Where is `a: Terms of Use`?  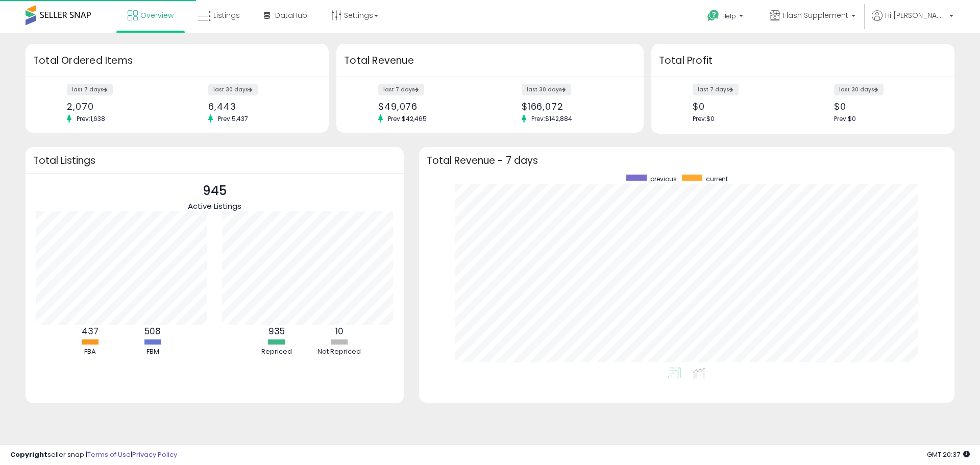
a: Terms of Use is located at coordinates (109, 454).